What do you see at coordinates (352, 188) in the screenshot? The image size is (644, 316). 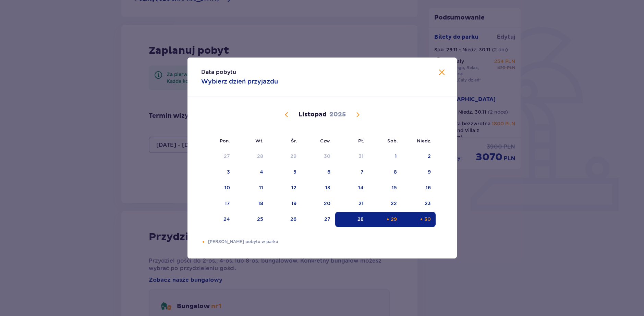 I see `td: Choose piątek, 14 listopada 2025 as your check-in date. It’s available.` at bounding box center [352, 188].